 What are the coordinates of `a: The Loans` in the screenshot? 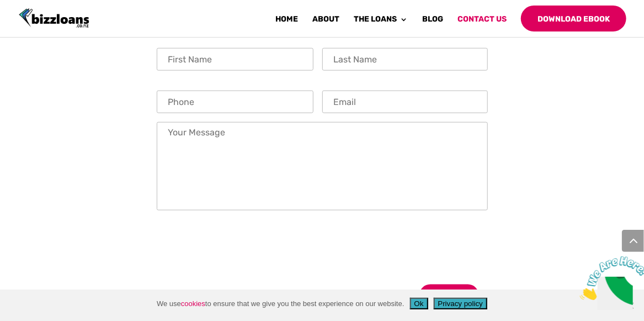 It's located at (381, 23).